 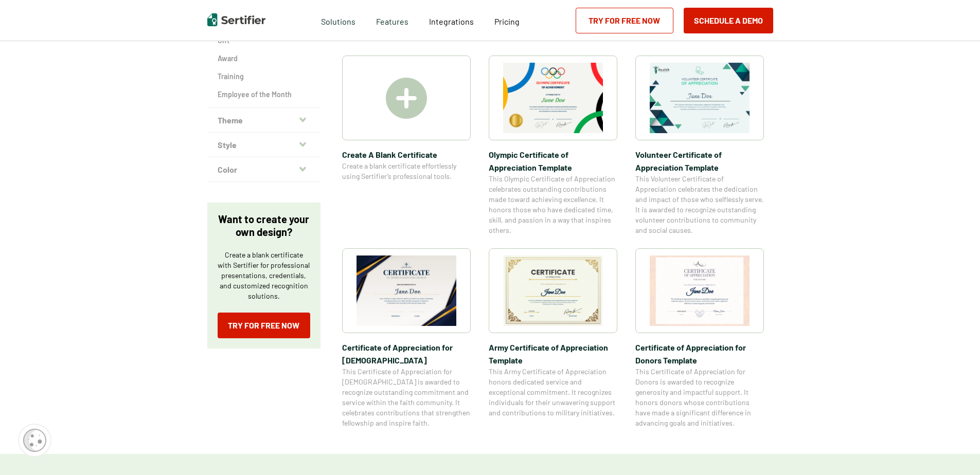 What do you see at coordinates (954, 451) in the screenshot?
I see `div: Chat Widget` at bounding box center [954, 451].